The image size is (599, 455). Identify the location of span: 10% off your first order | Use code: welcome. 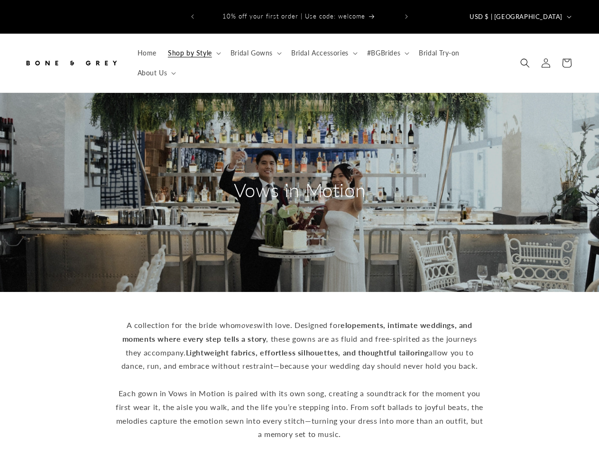
(293, 16).